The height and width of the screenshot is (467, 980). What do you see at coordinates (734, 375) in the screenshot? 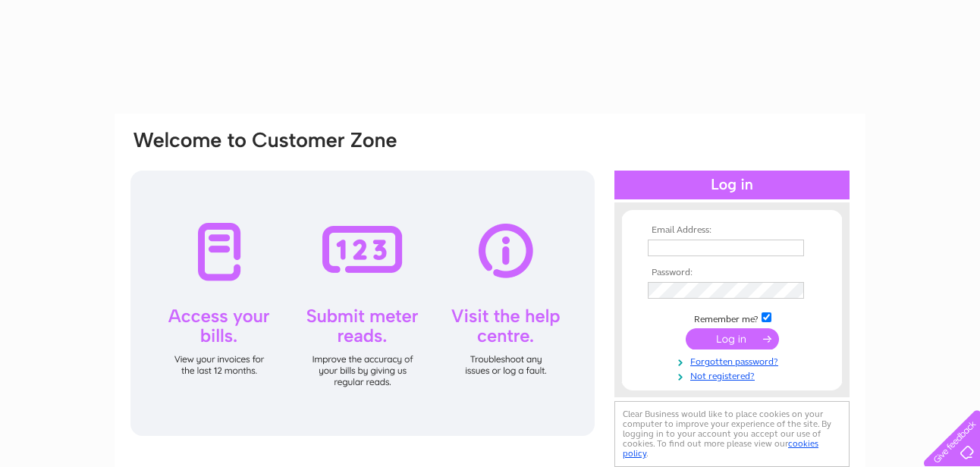
I see `a: Not registered?` at bounding box center [734, 375].